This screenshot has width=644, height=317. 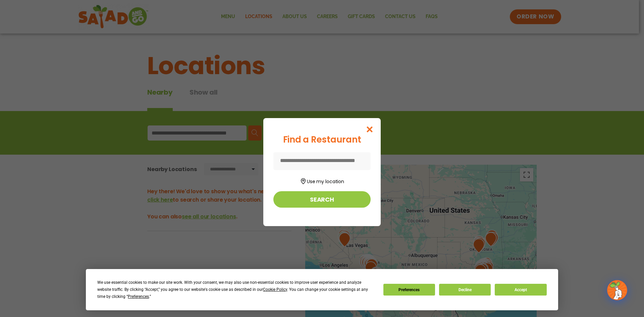 I want to click on span: Cookie Policy, so click(x=275, y=289).